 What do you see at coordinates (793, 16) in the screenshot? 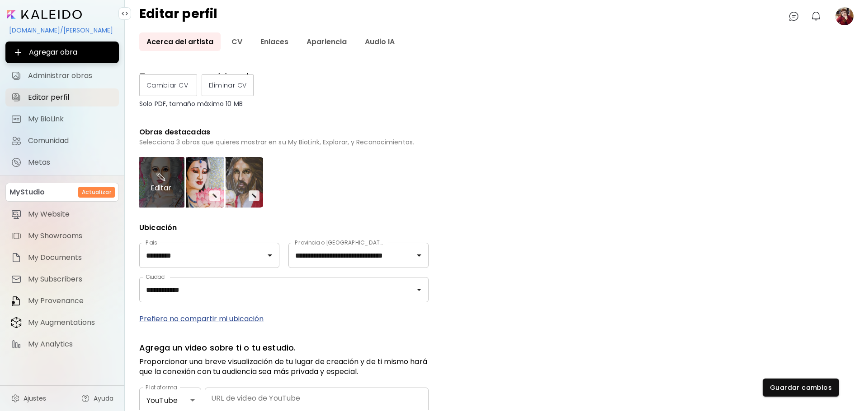
I see `img: chatIcon` at bounding box center [793, 16].